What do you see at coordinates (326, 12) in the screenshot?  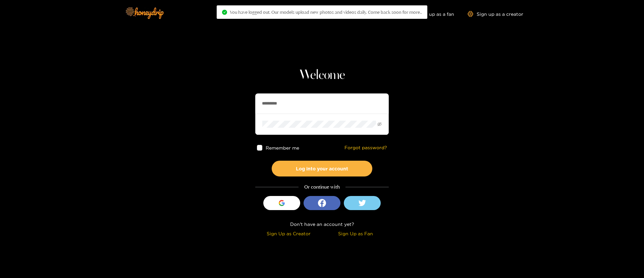 I see `span: You have logged out. Our models upload new photos and videos daily. Come back soon for more..` at bounding box center [326, 12].